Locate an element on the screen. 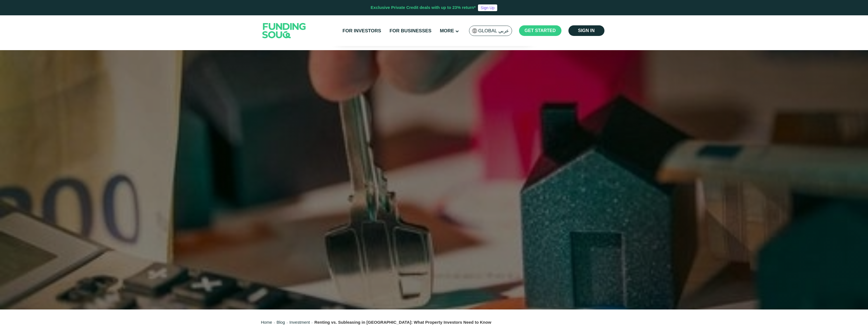 The height and width of the screenshot is (329, 868). a: Blog is located at coordinates (281, 322).